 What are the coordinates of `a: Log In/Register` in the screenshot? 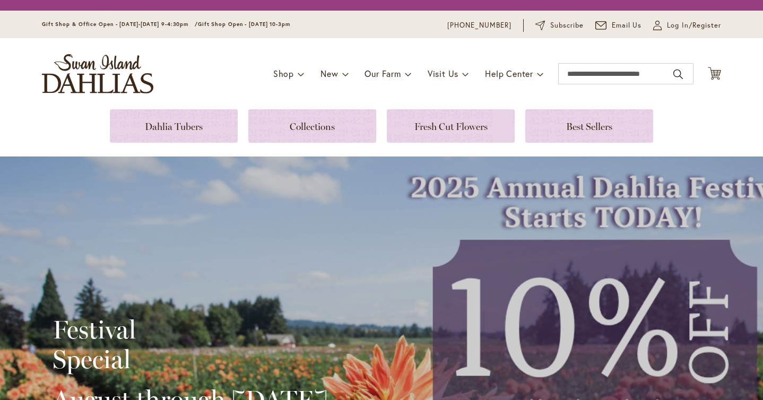 It's located at (687, 25).